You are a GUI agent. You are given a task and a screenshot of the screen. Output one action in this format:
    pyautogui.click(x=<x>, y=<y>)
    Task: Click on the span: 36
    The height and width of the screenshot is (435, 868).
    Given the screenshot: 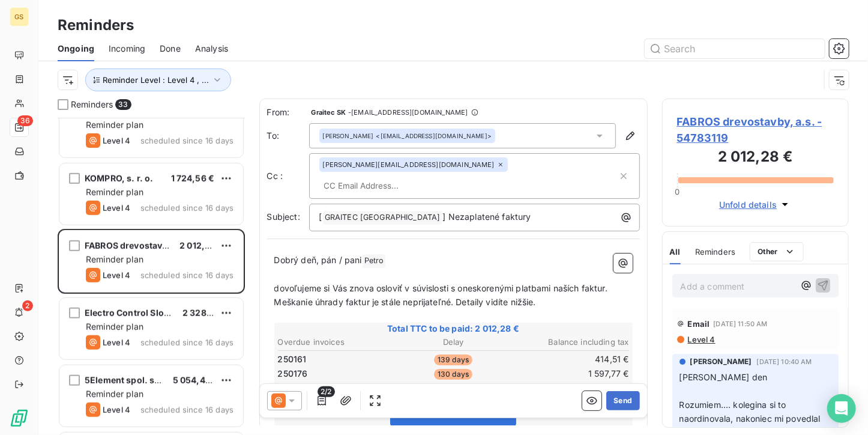 What is the action you would take?
    pyautogui.click(x=25, y=121)
    